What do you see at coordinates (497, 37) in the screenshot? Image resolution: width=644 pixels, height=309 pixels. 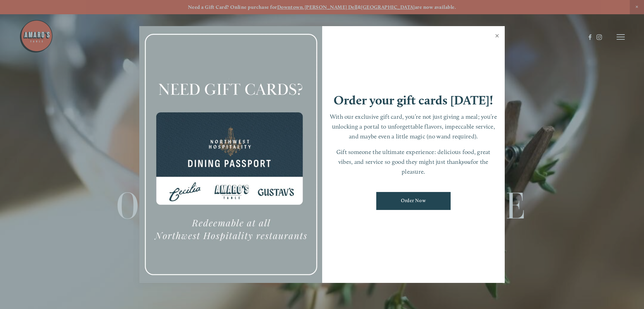 I see `a: Close` at bounding box center [497, 37].